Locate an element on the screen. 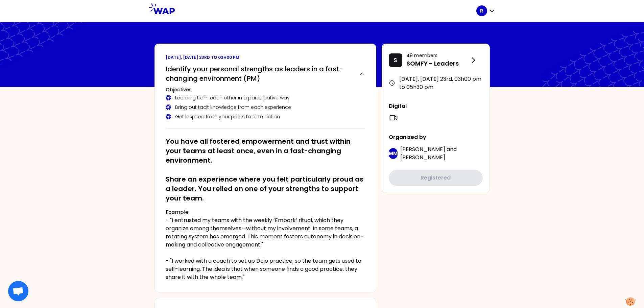 This screenshot has width=644, height=308. p: and is located at coordinates (442, 154).